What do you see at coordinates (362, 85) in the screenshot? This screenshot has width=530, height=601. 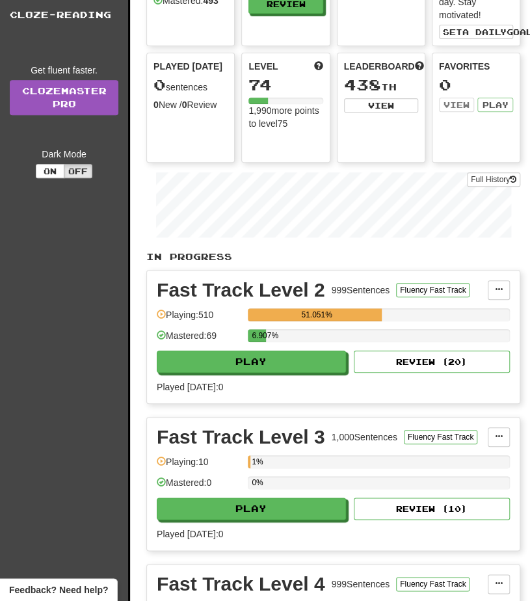 I see `span: 438` at bounding box center [362, 85].